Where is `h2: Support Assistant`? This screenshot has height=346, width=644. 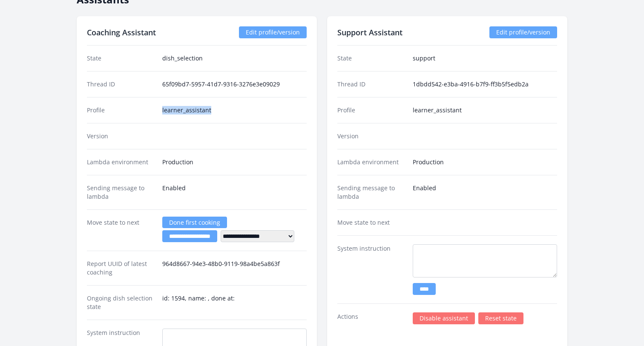 h2: Support Assistant is located at coordinates (370, 32).